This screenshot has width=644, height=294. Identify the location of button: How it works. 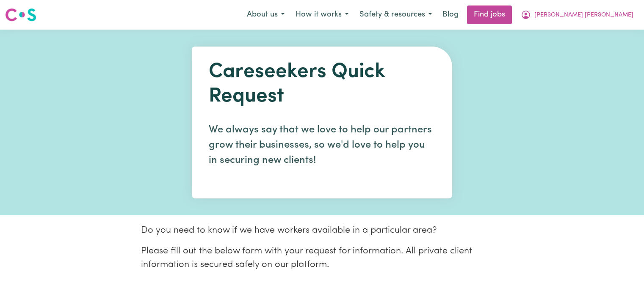
(322, 15).